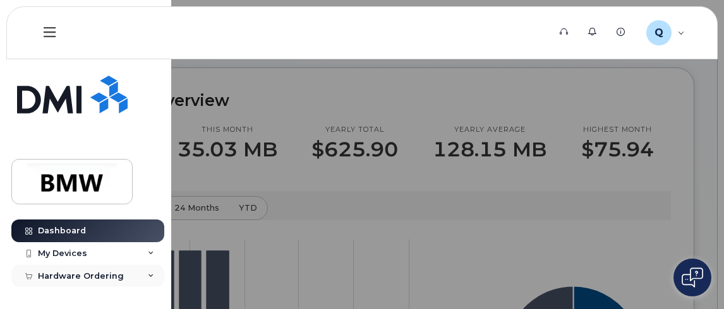 This screenshot has width=724, height=309. What do you see at coordinates (665, 33) in the screenshot?
I see `div: QTD9652` at bounding box center [665, 33].